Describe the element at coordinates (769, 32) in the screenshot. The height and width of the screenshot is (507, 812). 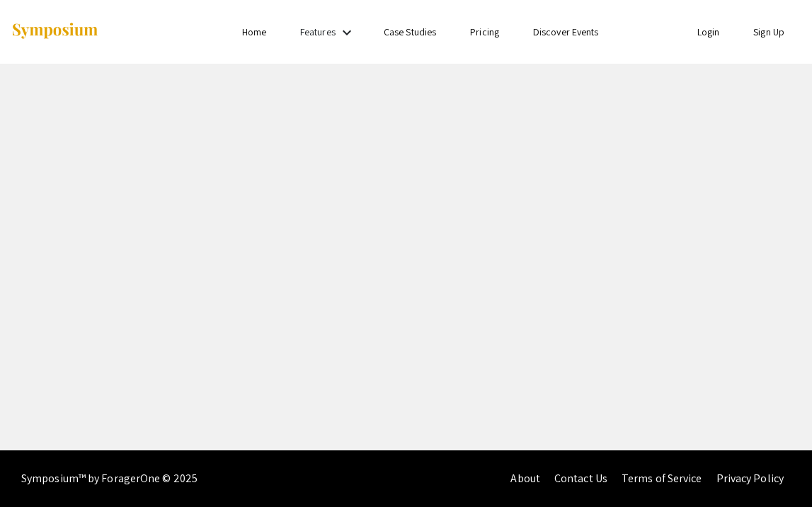
I see `a: Sign Up` at that location.